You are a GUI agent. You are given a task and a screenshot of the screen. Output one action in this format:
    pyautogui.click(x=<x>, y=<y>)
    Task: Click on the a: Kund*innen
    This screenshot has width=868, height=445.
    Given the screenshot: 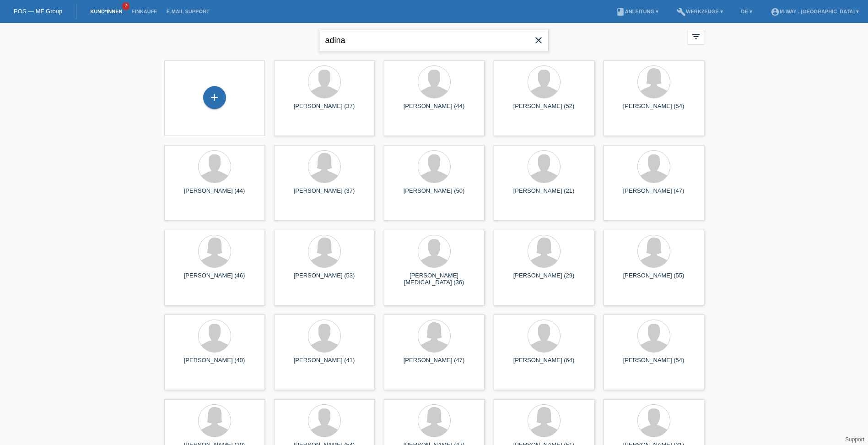 What is the action you would take?
    pyautogui.click(x=106, y=11)
    